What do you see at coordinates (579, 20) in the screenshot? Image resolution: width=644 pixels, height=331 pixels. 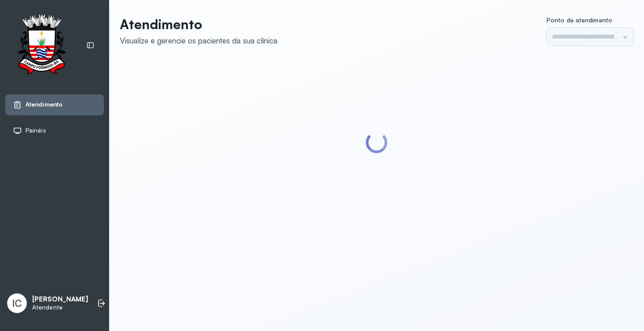 I see `span: Ponto de atendimento` at bounding box center [579, 20].